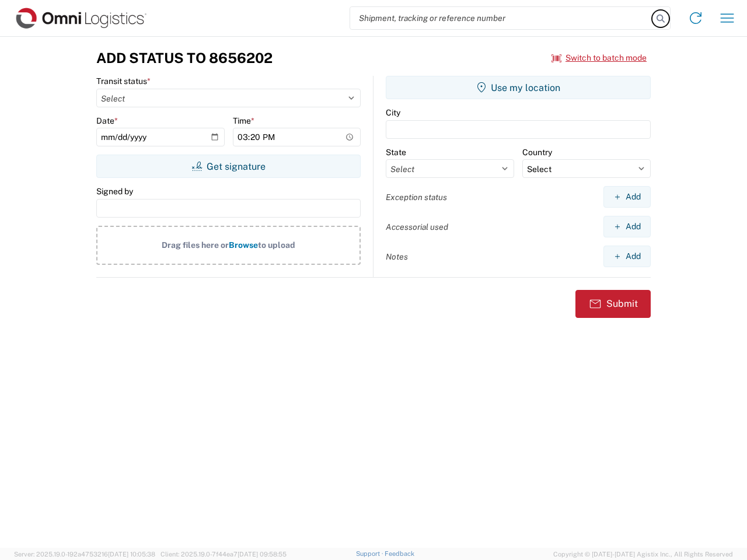 The height and width of the screenshot is (560, 747). I want to click on label: Country, so click(536, 152).